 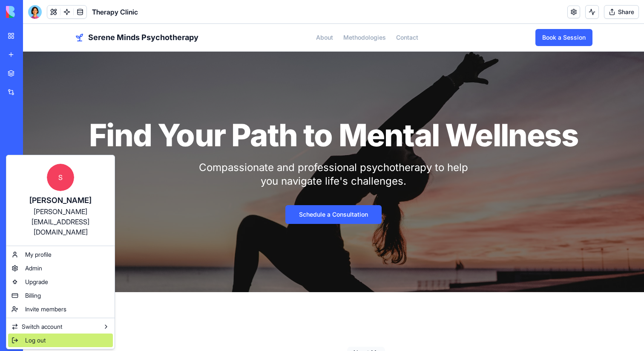 I want to click on a: About, so click(x=302, y=13).